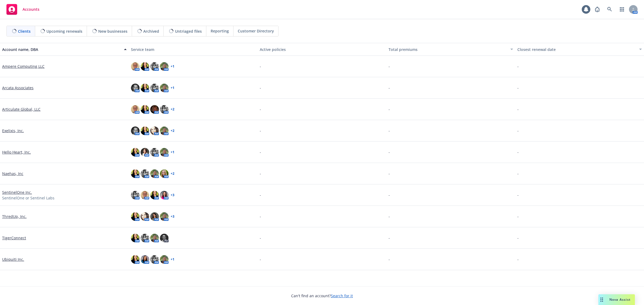 This screenshot has height=305, width=644. What do you see at coordinates (609, 9) in the screenshot?
I see `a: Search` at bounding box center [609, 9].